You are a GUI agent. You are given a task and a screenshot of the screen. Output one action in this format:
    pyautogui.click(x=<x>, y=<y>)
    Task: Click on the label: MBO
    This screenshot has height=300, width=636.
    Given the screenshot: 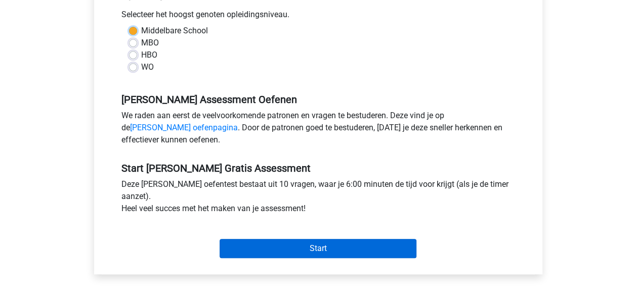 What is the action you would take?
    pyautogui.click(x=150, y=43)
    